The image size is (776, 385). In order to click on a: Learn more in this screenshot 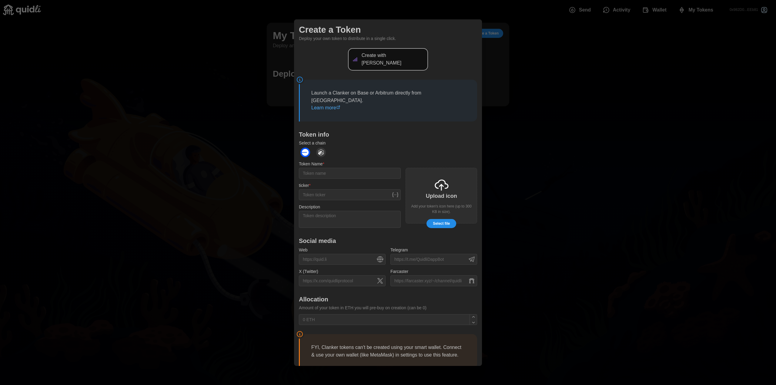, I will do `click(326, 108)`.